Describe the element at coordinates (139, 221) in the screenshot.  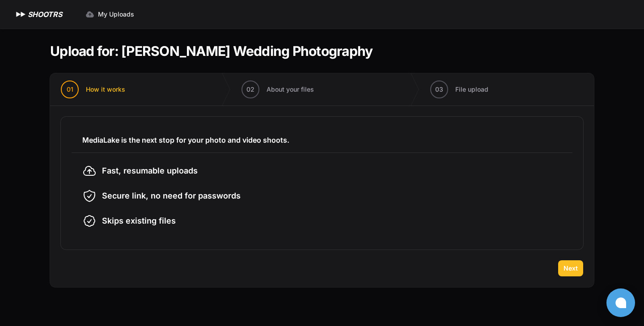
I see `span: Skips existing files` at that location.